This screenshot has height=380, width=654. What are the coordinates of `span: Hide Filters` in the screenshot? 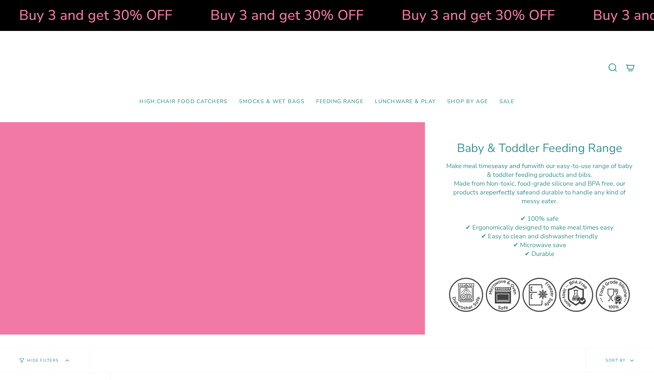 It's located at (43, 360).